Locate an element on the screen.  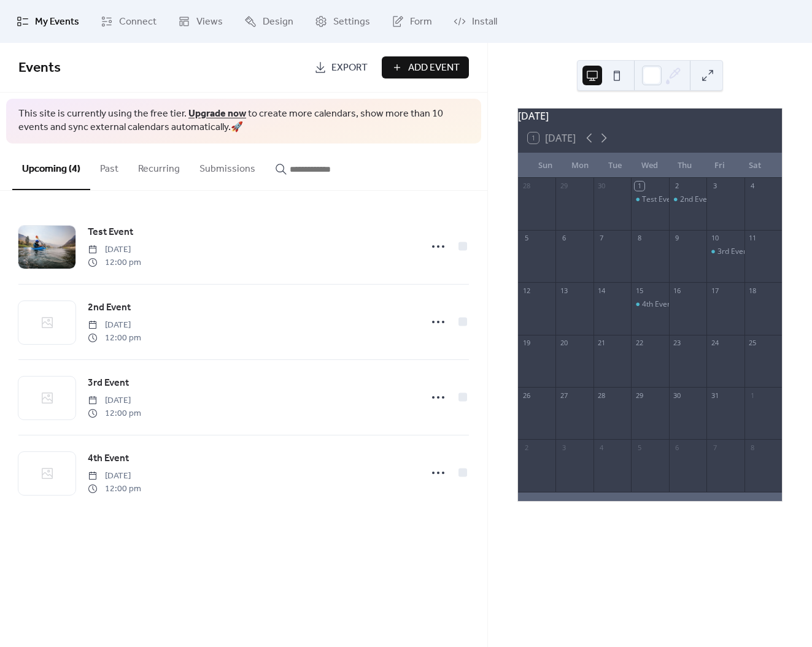
a: Install is located at coordinates (475, 22).